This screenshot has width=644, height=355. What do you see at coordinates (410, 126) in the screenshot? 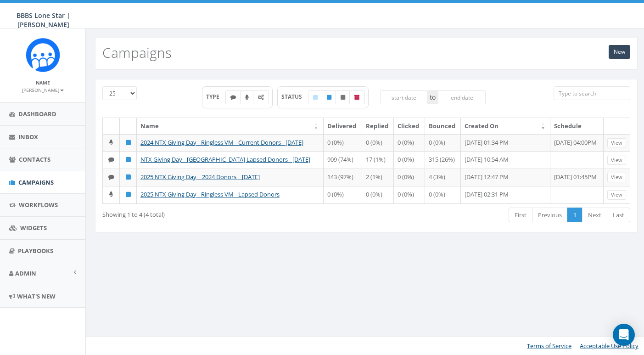
I see `th: Clicked` at bounding box center [410, 126].